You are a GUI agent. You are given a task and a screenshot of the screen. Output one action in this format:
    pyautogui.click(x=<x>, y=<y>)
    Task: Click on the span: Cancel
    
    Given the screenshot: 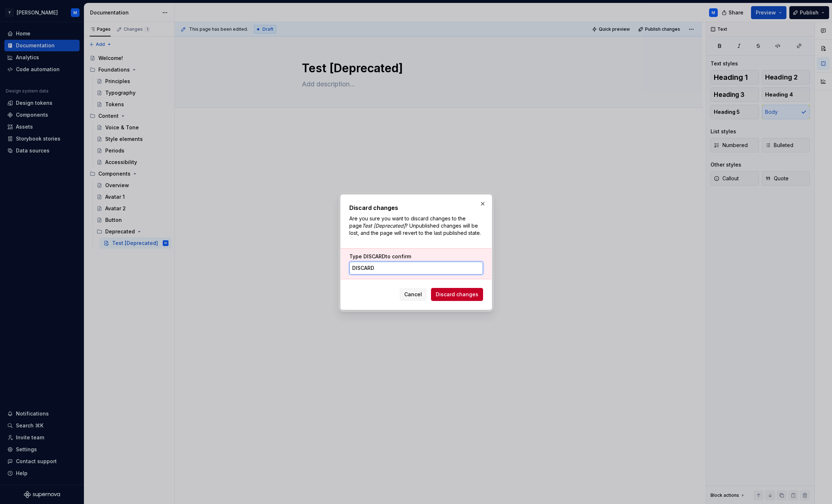 What is the action you would take?
    pyautogui.click(x=413, y=294)
    